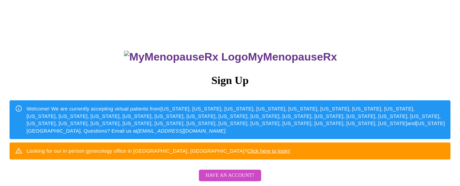 This screenshot has height=186, width=460. Describe the element at coordinates (230, 80) in the screenshot. I see `h3: Sign Up` at that location.